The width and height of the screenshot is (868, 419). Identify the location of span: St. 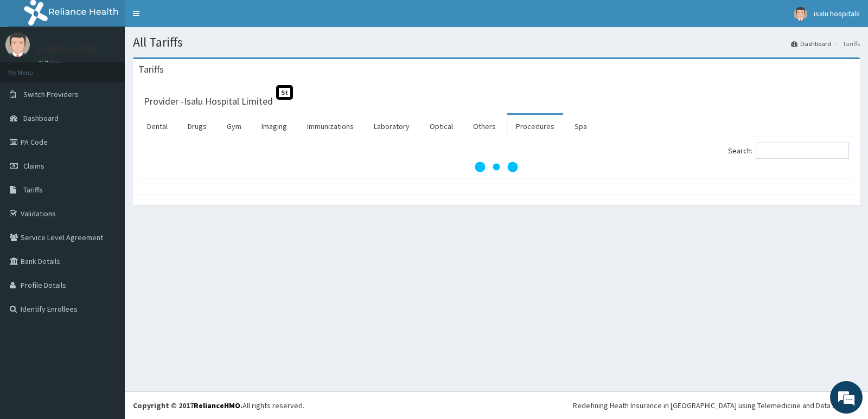
(284, 92).